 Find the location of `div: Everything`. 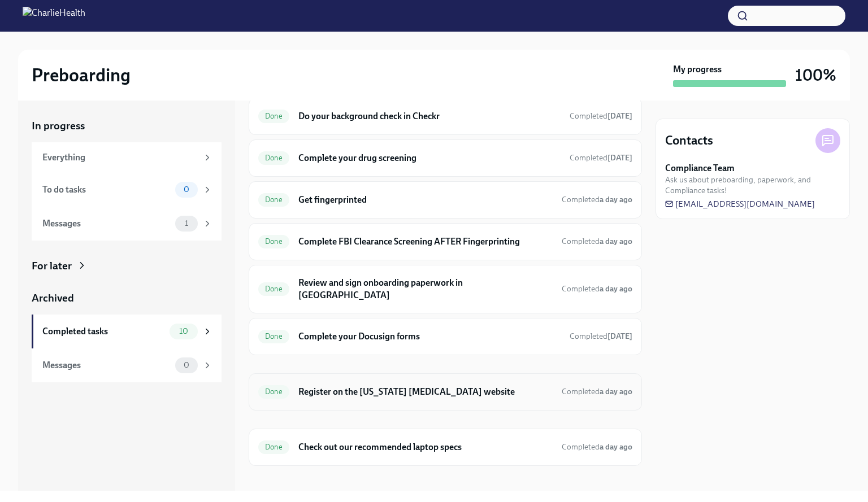

div: Everything is located at coordinates (120, 158).